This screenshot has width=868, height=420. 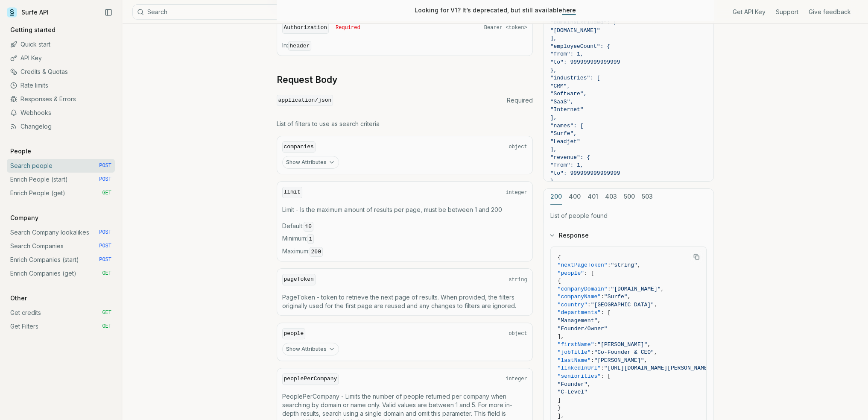 I want to click on span: "from": 1,, so click(x=567, y=54).